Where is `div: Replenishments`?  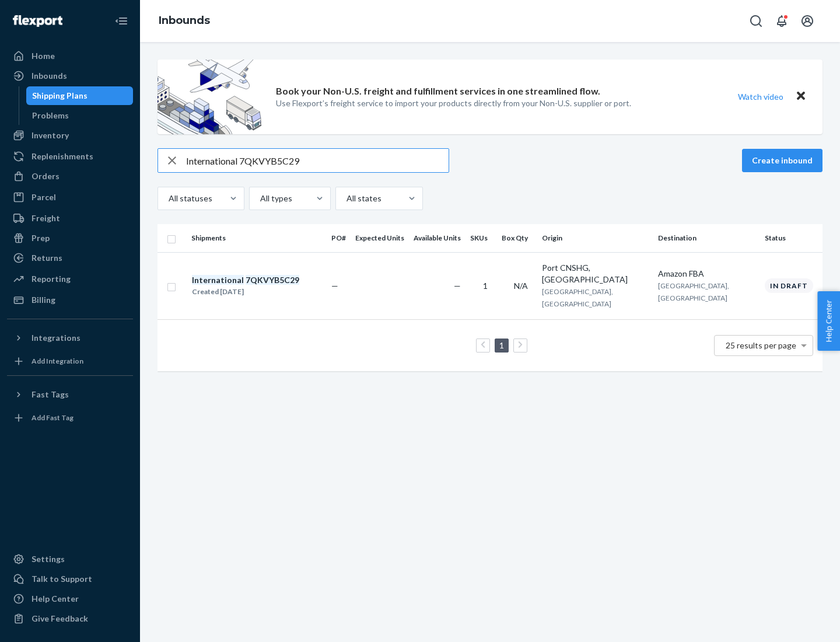
div: Replenishments is located at coordinates (62, 156).